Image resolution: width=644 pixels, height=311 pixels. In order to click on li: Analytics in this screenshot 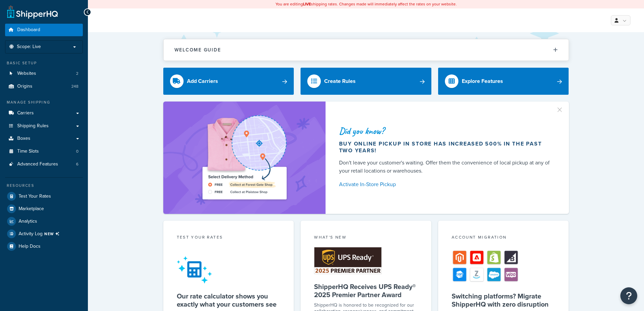, I will do `click(44, 221)`.